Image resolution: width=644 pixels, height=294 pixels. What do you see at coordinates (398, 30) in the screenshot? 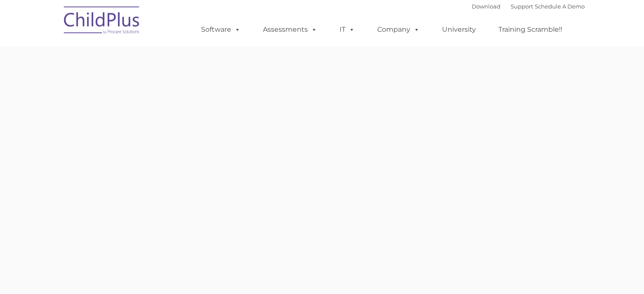
I see `a: Company` at bounding box center [398, 30].